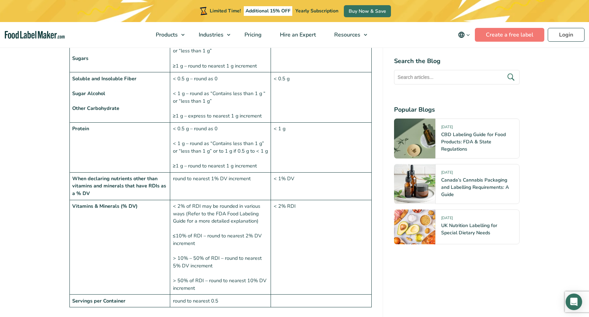 The height and width of the screenshot is (317, 589). Describe the element at coordinates (119, 185) in the screenshot. I see `strong: When declaring nutrients other than vitamins and minerals that have RDIs as a % DV` at that location.